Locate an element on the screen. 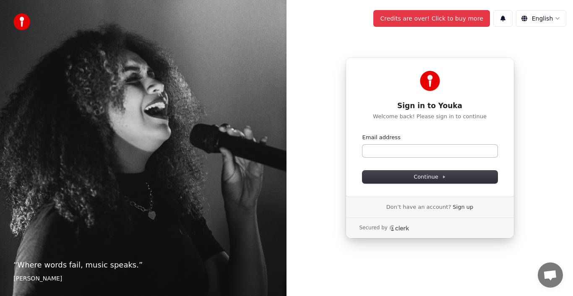 This screenshot has width=573, height=296. a: Sign up is located at coordinates (463, 207).